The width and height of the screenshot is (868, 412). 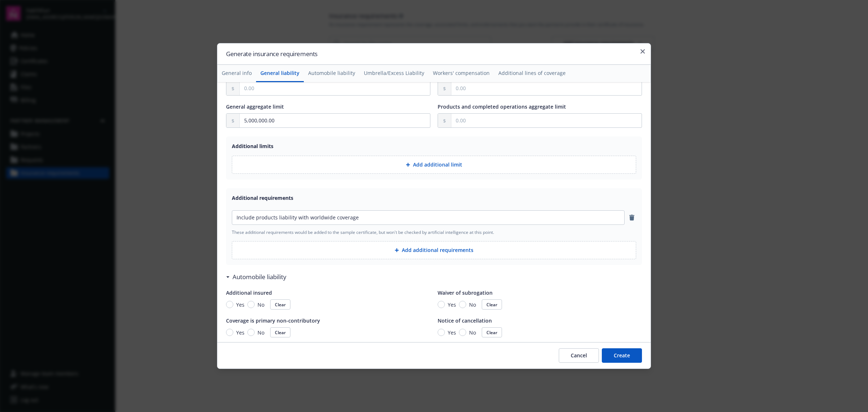 I want to click on span: Coverage is primary non-contributory, so click(x=273, y=321).